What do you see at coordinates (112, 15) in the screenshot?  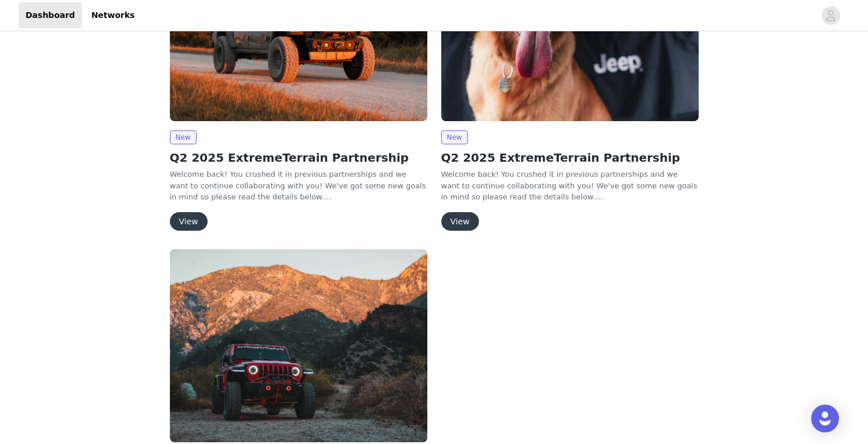 I see `a: Networks` at bounding box center [112, 15].